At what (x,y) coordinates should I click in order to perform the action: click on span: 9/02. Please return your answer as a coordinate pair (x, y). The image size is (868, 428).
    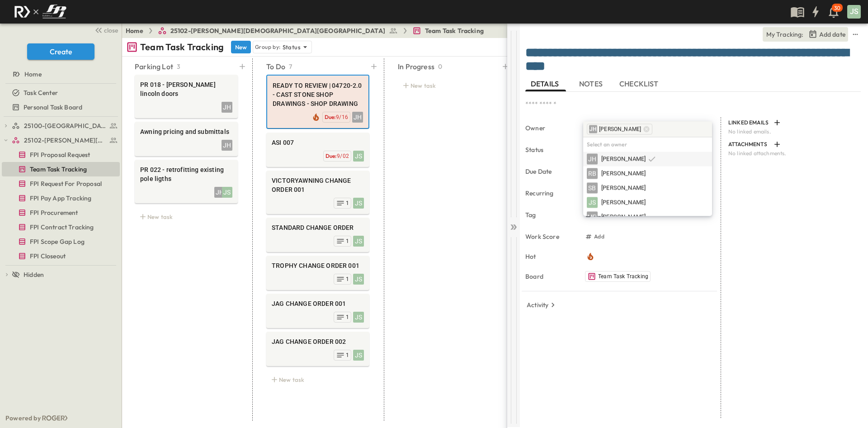
    Looking at the image, I should click on (343, 156).